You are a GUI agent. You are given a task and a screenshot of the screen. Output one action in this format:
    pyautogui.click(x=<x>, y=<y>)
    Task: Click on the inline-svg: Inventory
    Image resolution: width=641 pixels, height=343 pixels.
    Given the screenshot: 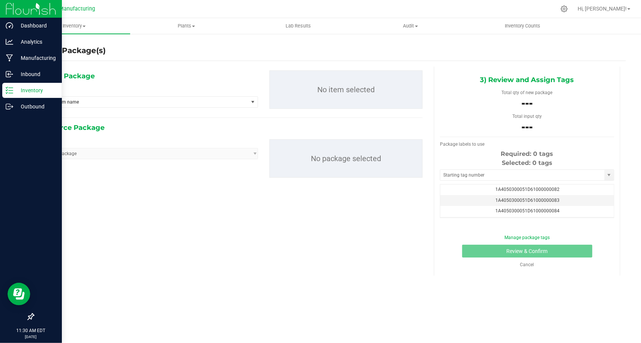 What is the action you would take?
    pyautogui.click(x=9, y=90)
    